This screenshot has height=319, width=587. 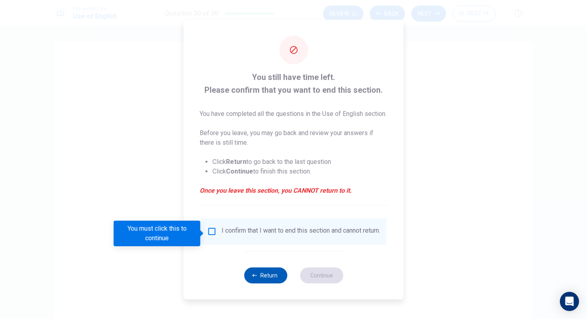 What do you see at coordinates (157, 233) in the screenshot?
I see `div: You must click this to continue` at bounding box center [157, 233].